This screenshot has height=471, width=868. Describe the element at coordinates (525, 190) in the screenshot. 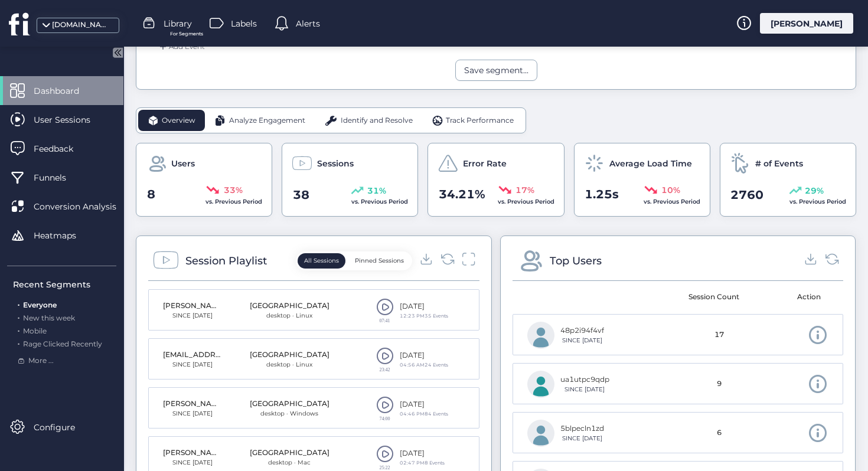

I see `span: 17%` at that location.